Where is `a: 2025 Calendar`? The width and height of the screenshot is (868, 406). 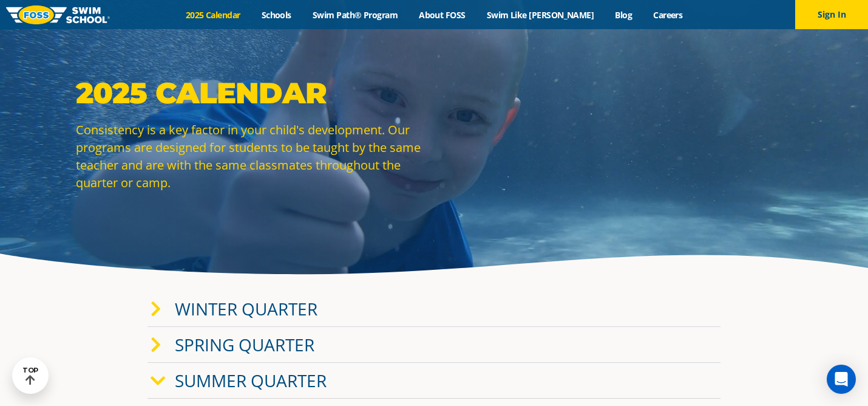 a: 2025 Calendar is located at coordinates (212, 15).